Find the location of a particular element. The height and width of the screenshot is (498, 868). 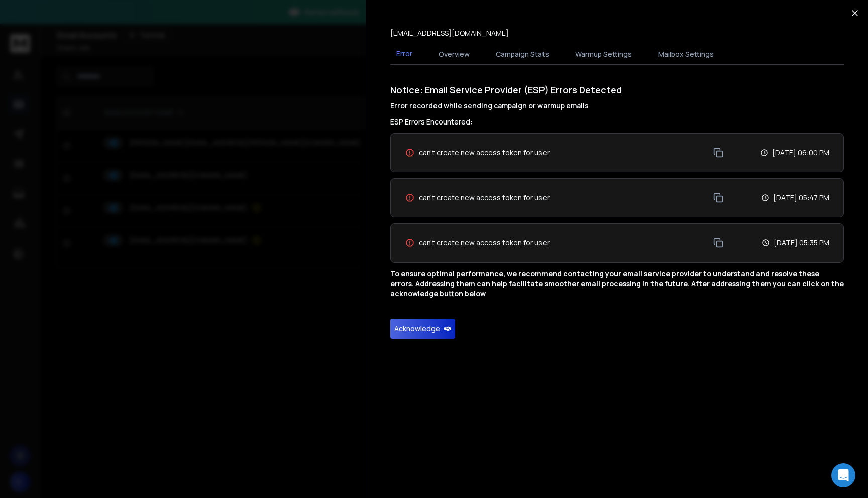

h1: Notice: Email Service Provider (ESP) Errors Detected is located at coordinates (617, 97).